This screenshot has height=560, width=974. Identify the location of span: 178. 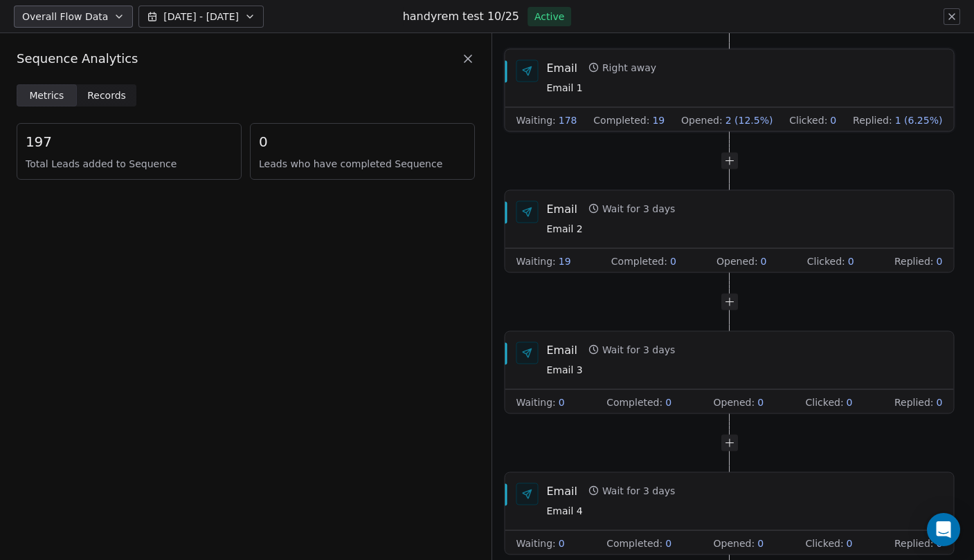
(567, 120).